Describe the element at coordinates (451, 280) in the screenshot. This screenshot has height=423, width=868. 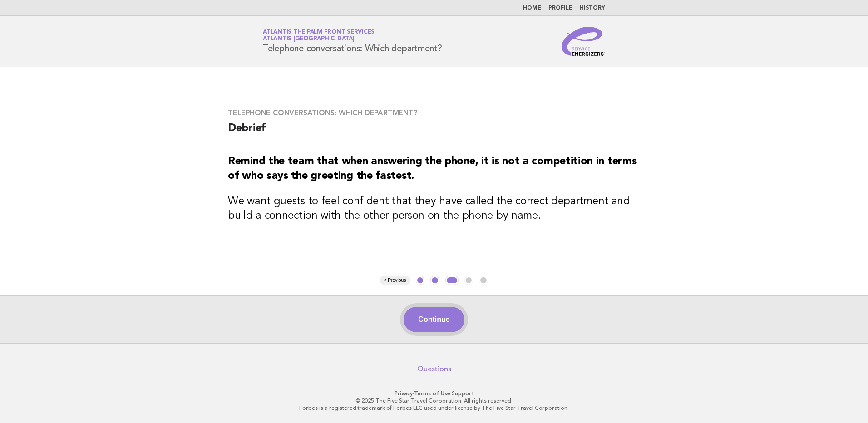
I see `button: 3` at that location.